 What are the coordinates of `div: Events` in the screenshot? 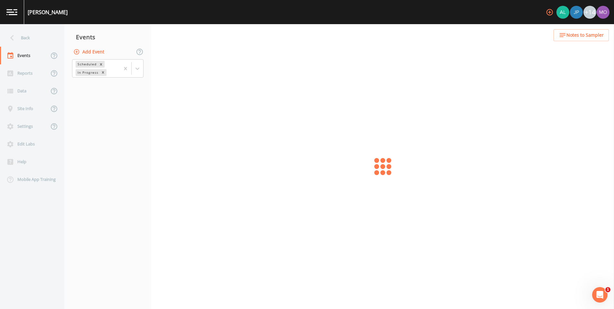 It's located at (108, 37).